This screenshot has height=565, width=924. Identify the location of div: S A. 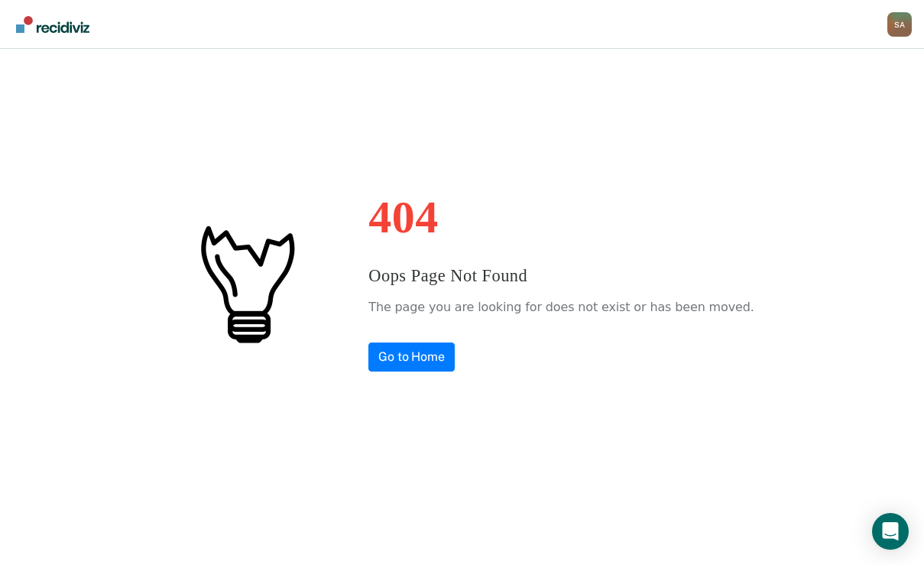
(900, 25).